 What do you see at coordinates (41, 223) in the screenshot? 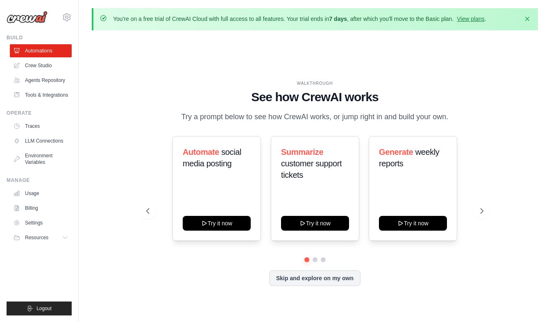
I see `a: Settings` at bounding box center [41, 223].